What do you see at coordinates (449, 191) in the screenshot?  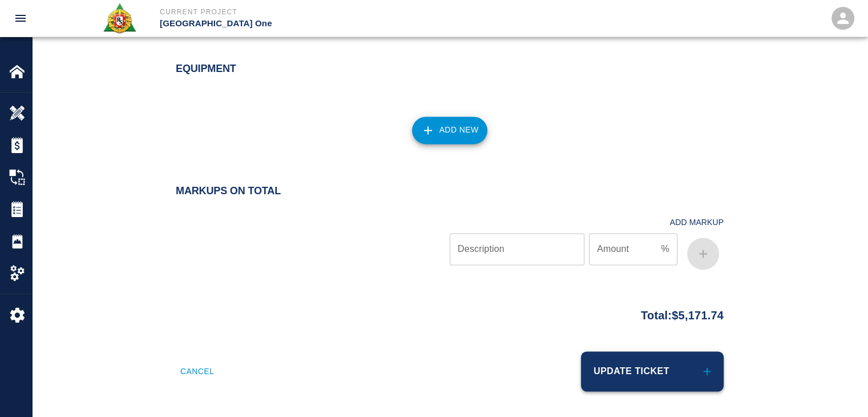 I see `h2: Markups on Total` at bounding box center [449, 191].